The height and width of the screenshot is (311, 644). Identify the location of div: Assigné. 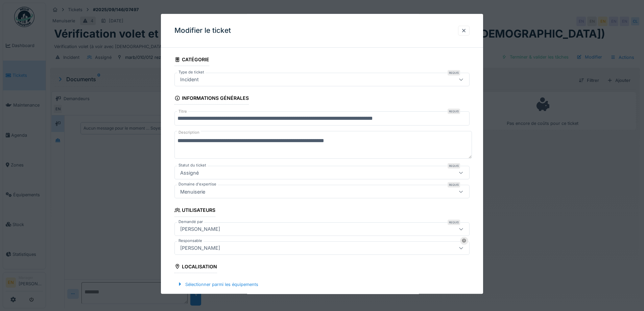
(190, 173).